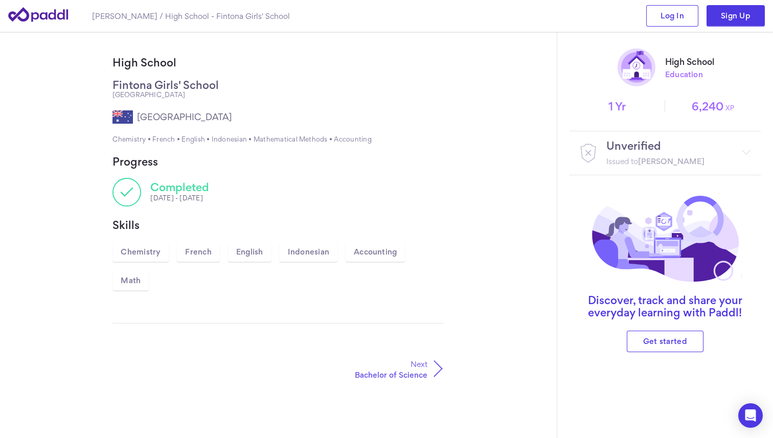  Describe the element at coordinates (278, 62) in the screenshot. I see `h1: High School` at that location.